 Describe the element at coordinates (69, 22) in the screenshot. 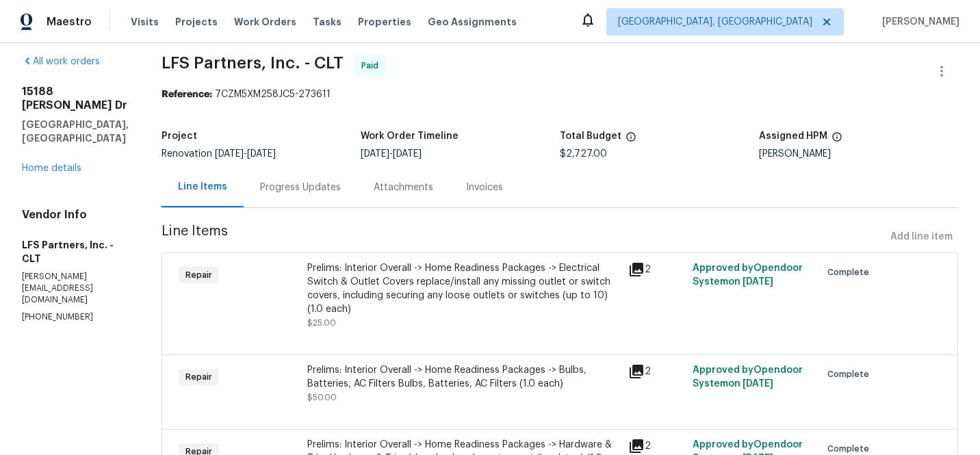

I see `span: Maestro` at that location.